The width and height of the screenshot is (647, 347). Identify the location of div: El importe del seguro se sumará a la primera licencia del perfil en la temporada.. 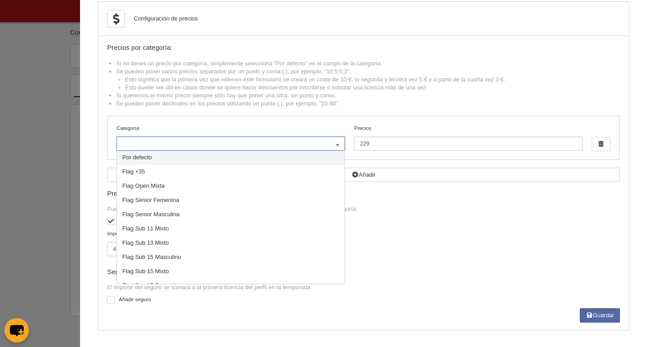
(363, 287).